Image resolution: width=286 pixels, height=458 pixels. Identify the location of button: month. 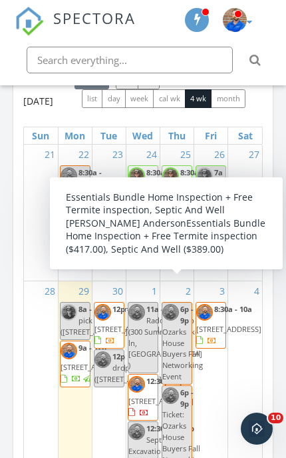
(228, 99).